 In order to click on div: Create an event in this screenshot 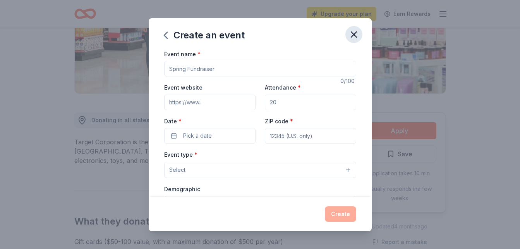, I will do `click(204, 35)`.